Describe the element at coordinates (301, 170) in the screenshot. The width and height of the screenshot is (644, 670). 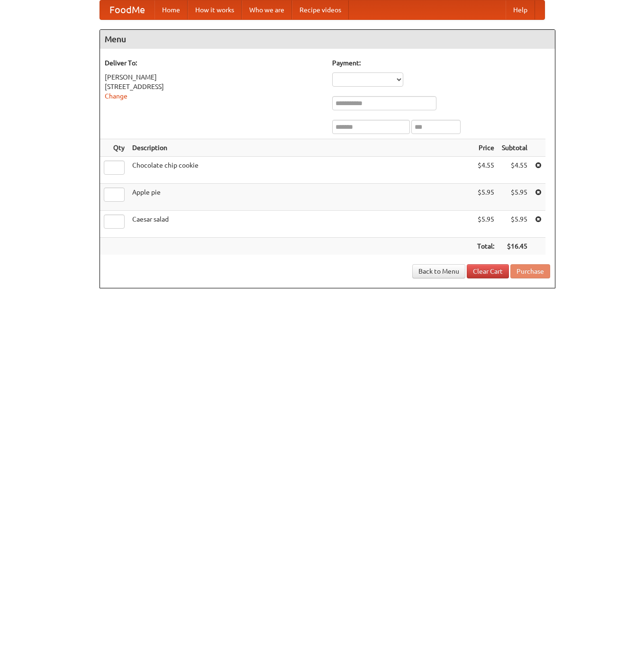
I see `td: Chocolate chip cookie` at that location.